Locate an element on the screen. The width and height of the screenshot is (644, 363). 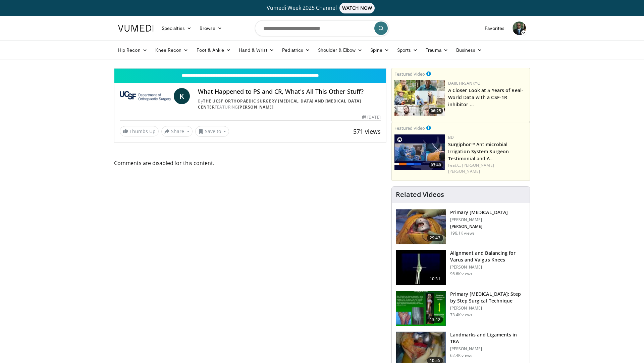
a: Vumedi Week 2025 ChannelWATCH NOW is located at coordinates (322, 8).